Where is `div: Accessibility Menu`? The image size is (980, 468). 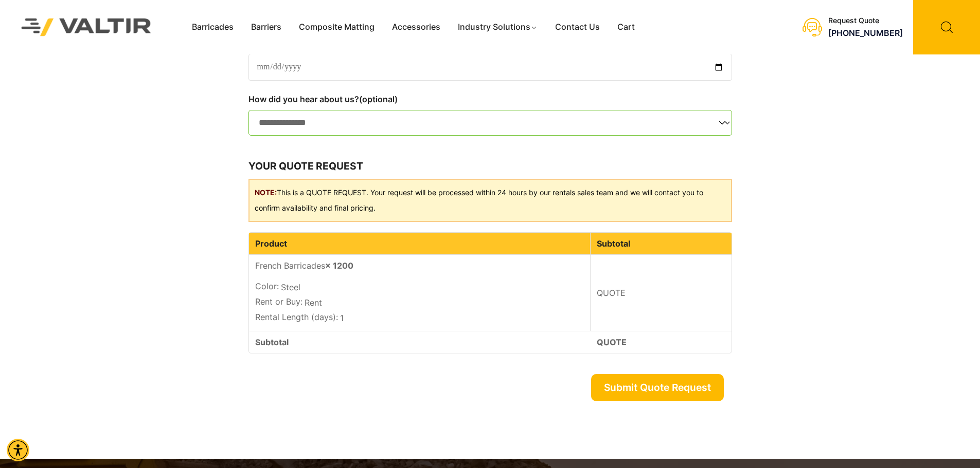
div: Accessibility Menu is located at coordinates (18, 450).